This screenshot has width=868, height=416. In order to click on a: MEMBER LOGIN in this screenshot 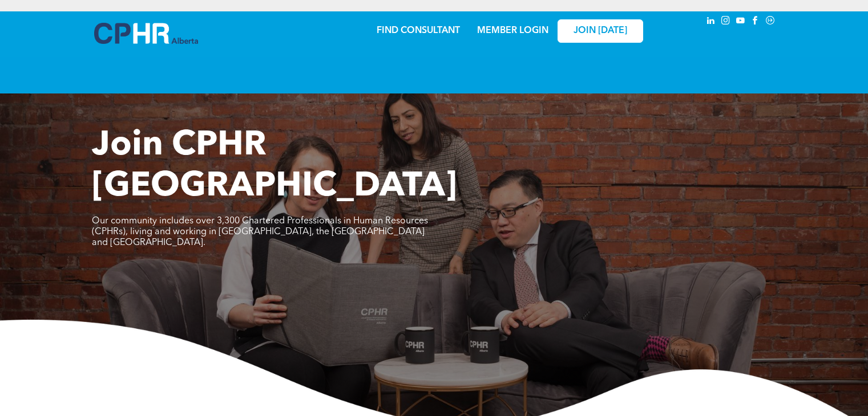, I will do `click(512, 31)`.